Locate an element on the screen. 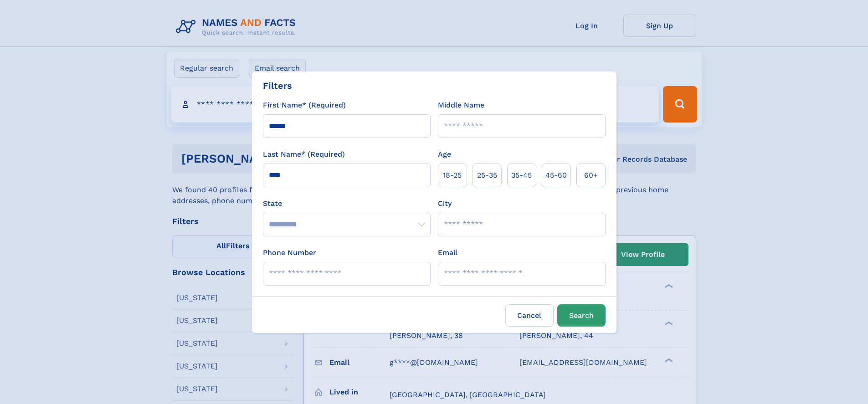 The height and width of the screenshot is (404, 868). label: Last Name* (Required) is located at coordinates (304, 155).